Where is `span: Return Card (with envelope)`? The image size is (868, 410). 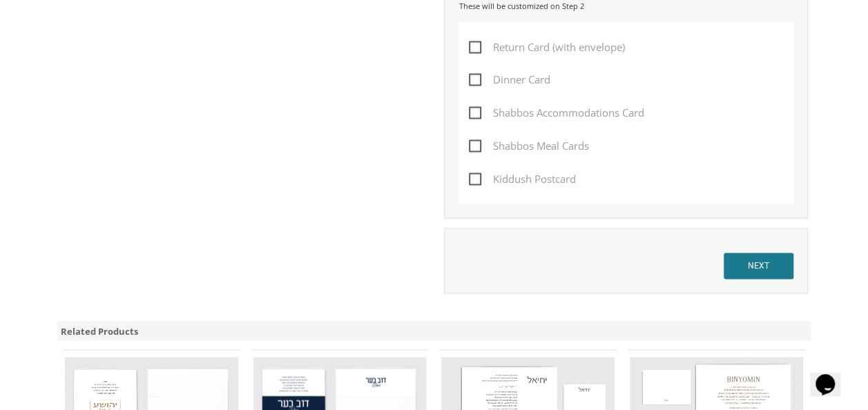
span: Return Card (with envelope) is located at coordinates (546, 47).